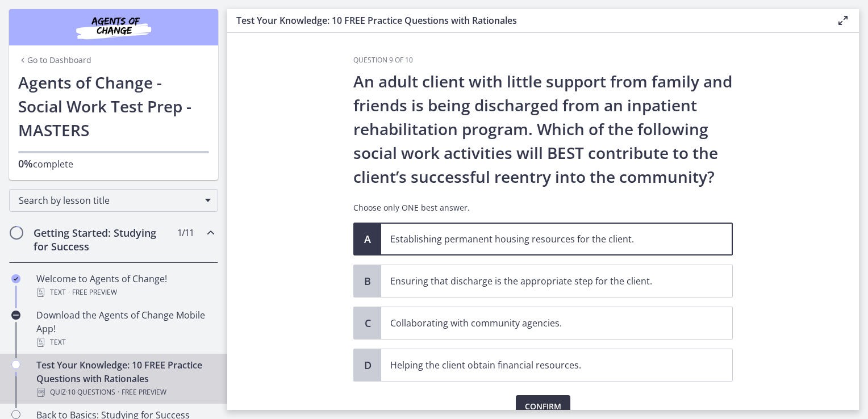 The image size is (868, 419). Describe the element at coordinates (26, 164) in the screenshot. I see `span: 0%` at that location.